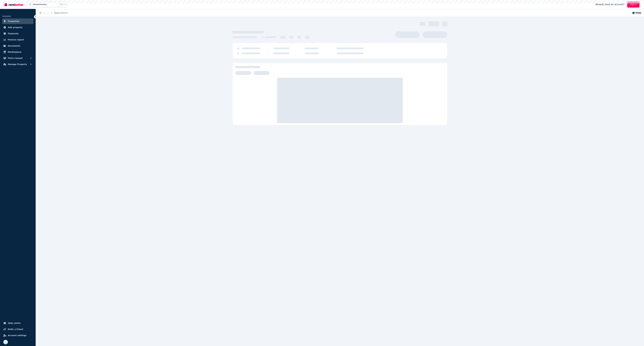 The width and height of the screenshot is (644, 346). Describe the element at coordinates (65, 5) in the screenshot. I see `span: k` at that location.